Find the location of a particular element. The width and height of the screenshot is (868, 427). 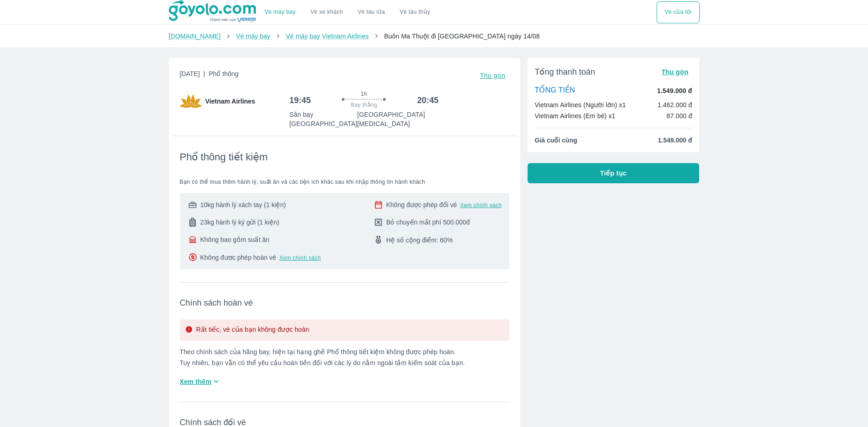

p: TỔNG TIỀN is located at coordinates (555, 91).